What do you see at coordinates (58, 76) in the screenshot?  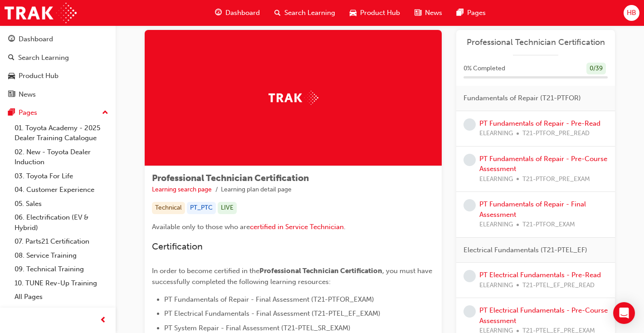 I see `a: Product Hub` at bounding box center [58, 76].